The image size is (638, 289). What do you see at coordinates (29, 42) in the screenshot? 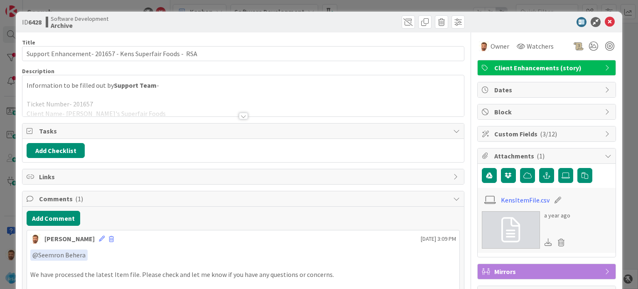
I see `label: Title` at bounding box center [29, 42].